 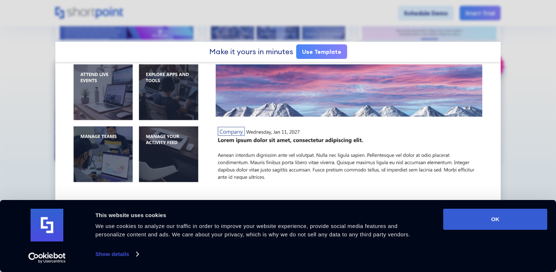 I want to click on button: OK, so click(x=495, y=219).